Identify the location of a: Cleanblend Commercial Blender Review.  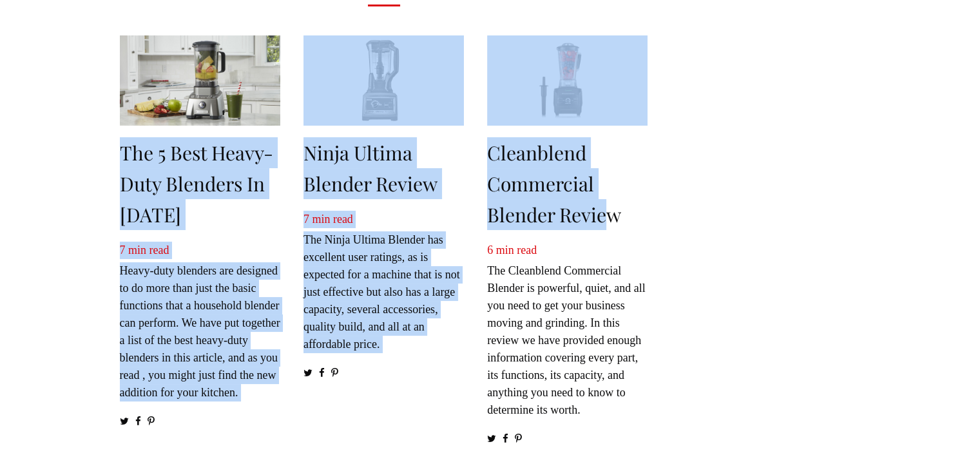
(554, 184).